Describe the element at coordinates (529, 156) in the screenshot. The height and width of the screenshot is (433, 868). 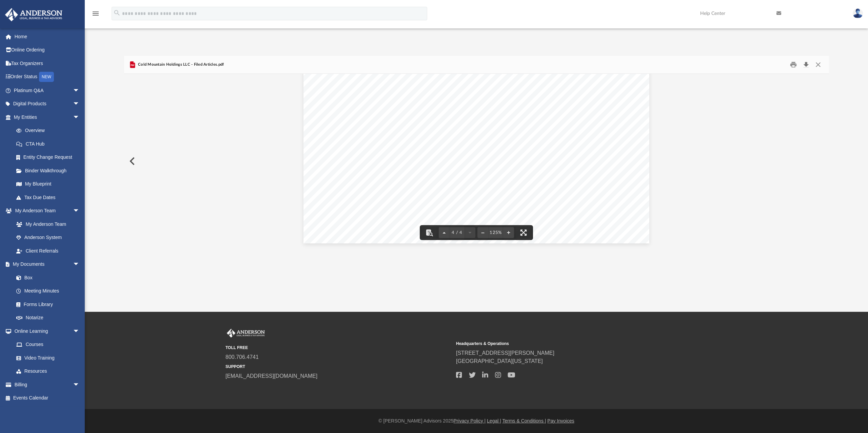
I see `span: Filed Online By:` at that location.